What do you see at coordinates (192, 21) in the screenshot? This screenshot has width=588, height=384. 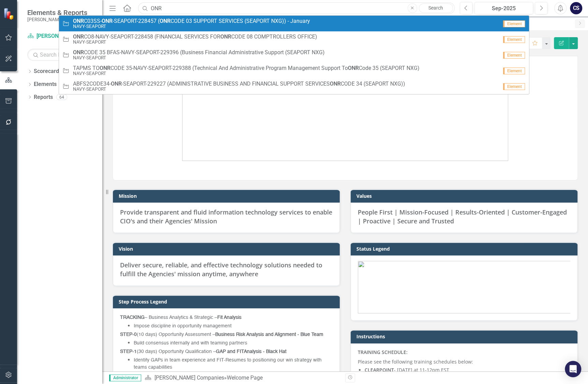 I see `span: C03SS- -SEAPORT-228457 ( CODE 03 SUPPORT SERVICES (SEAPORT NXG)) - January` at bounding box center [192, 21].